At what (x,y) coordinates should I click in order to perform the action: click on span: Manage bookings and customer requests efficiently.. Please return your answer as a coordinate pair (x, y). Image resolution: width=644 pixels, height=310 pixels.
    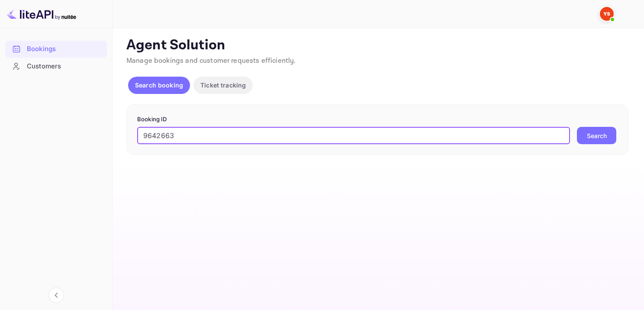
    Looking at the image, I should click on (211, 61).